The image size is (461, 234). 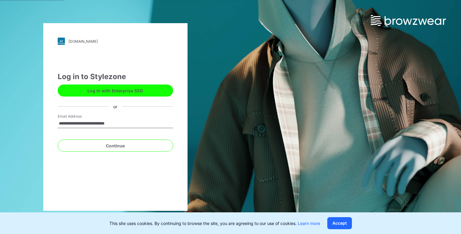 I want to click on img: browzwear-logo.73288ffb.svg, so click(x=408, y=20).